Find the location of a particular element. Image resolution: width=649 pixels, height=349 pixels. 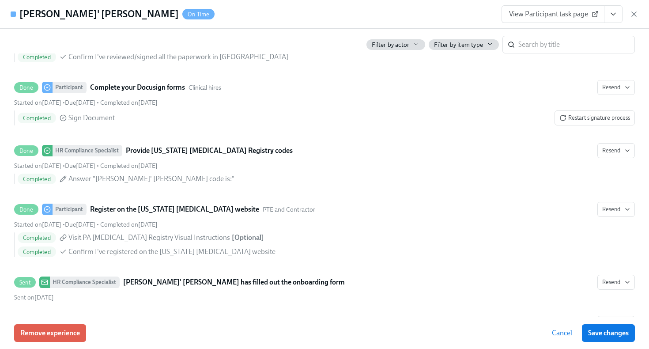

button: Save changes is located at coordinates (609, 333).